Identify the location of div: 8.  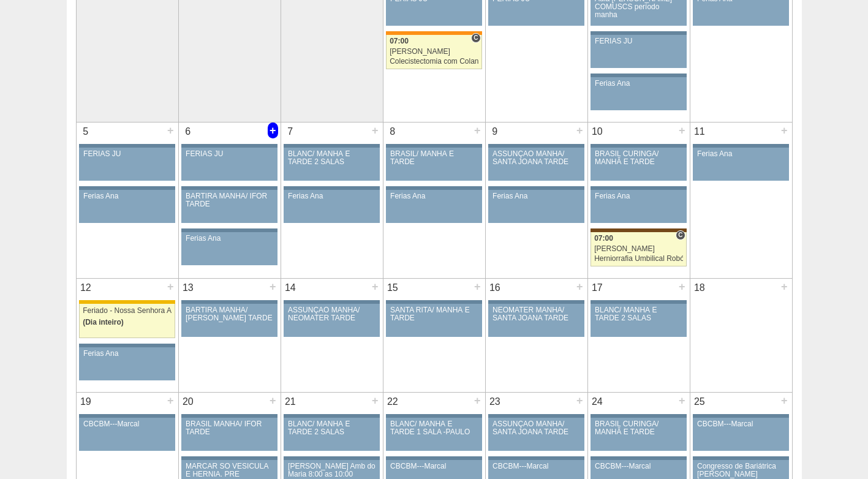
(392, 132).